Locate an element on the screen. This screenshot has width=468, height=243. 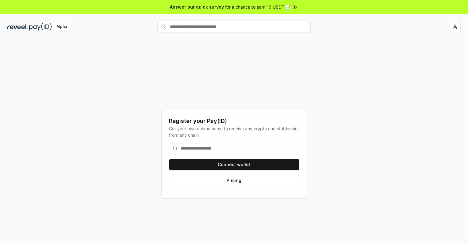
button: Pricing is located at coordinates (234, 181).